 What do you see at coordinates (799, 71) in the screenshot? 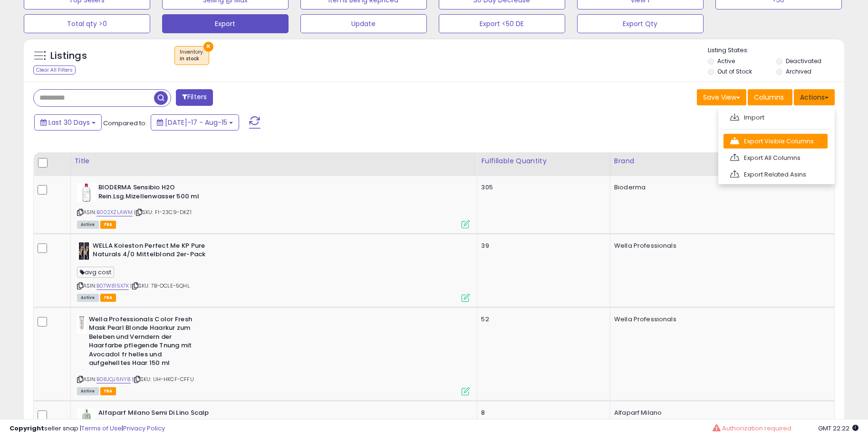
I see `label: Archived` at bounding box center [799, 71].